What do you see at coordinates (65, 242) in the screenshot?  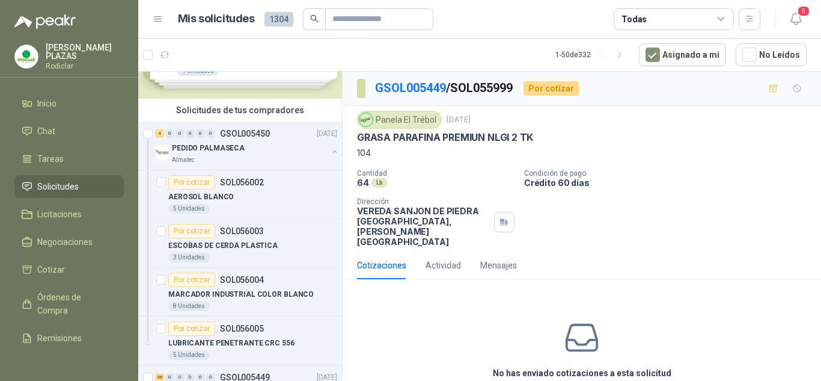 I see `span: Negociaciones` at bounding box center [65, 242].